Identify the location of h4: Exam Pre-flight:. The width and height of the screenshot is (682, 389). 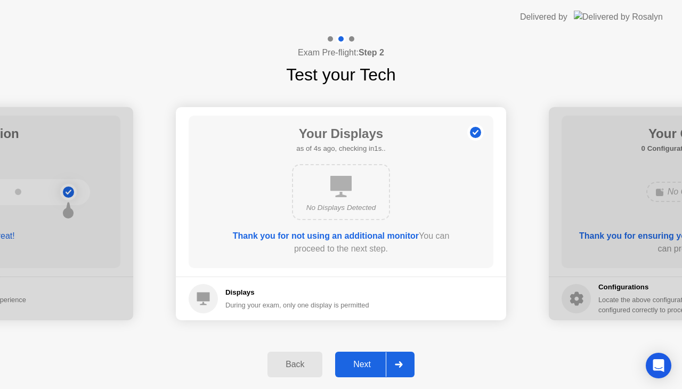
(341, 53).